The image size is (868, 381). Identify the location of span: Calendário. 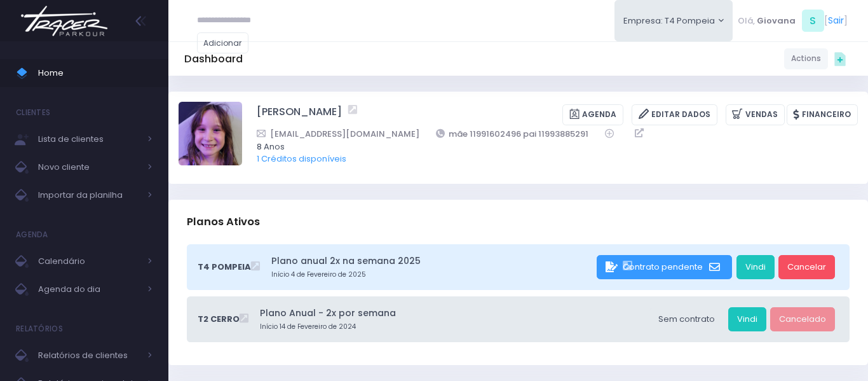
(89, 261).